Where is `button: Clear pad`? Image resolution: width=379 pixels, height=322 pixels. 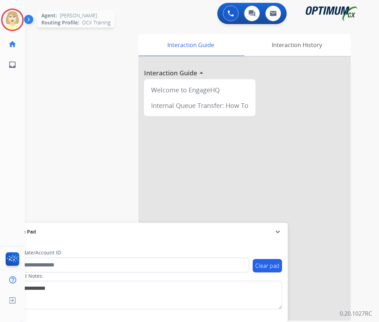 button: Clear pad is located at coordinates (267, 266).